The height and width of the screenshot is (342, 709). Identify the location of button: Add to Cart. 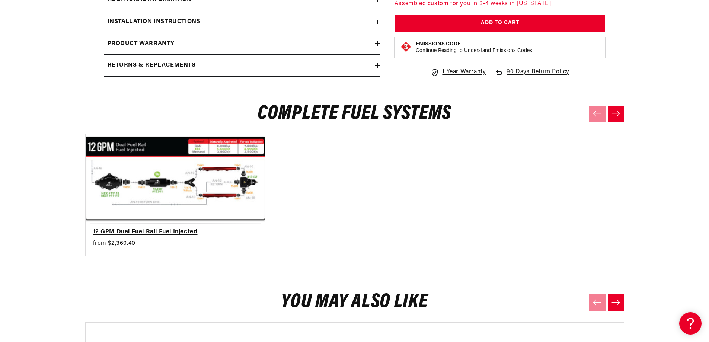
(500, 23).